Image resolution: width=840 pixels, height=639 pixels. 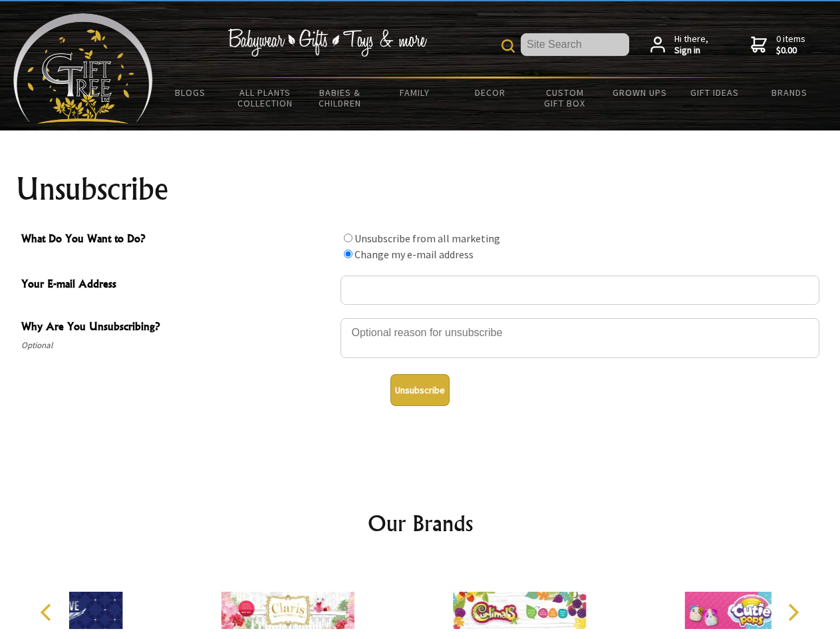 What do you see at coordinates (177, 285) in the screenshot?
I see `span: Your E-mail Address` at bounding box center [177, 285].